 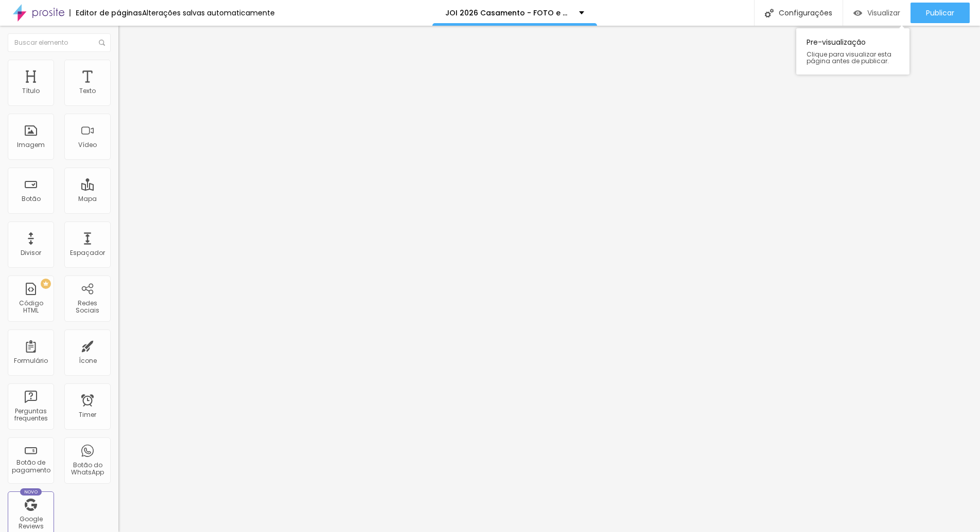 I want to click on div: Timer, so click(x=87, y=415).